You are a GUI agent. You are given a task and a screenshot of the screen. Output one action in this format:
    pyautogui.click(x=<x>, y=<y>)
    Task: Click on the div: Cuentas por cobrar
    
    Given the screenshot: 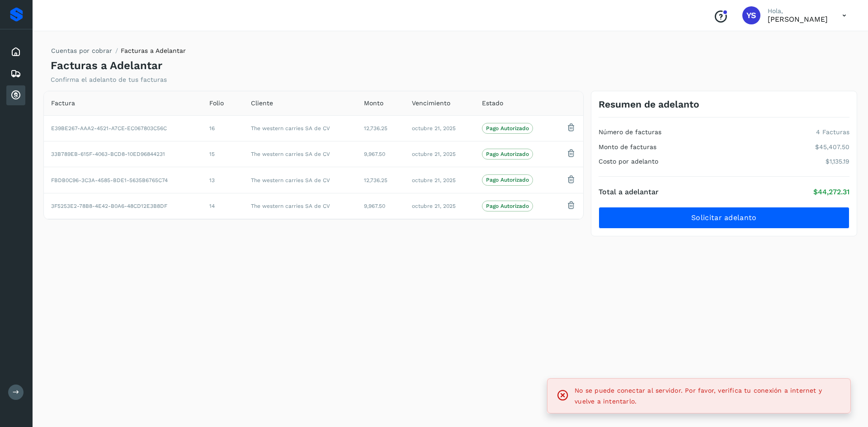 What is the action you would take?
    pyautogui.click(x=16, y=96)
    